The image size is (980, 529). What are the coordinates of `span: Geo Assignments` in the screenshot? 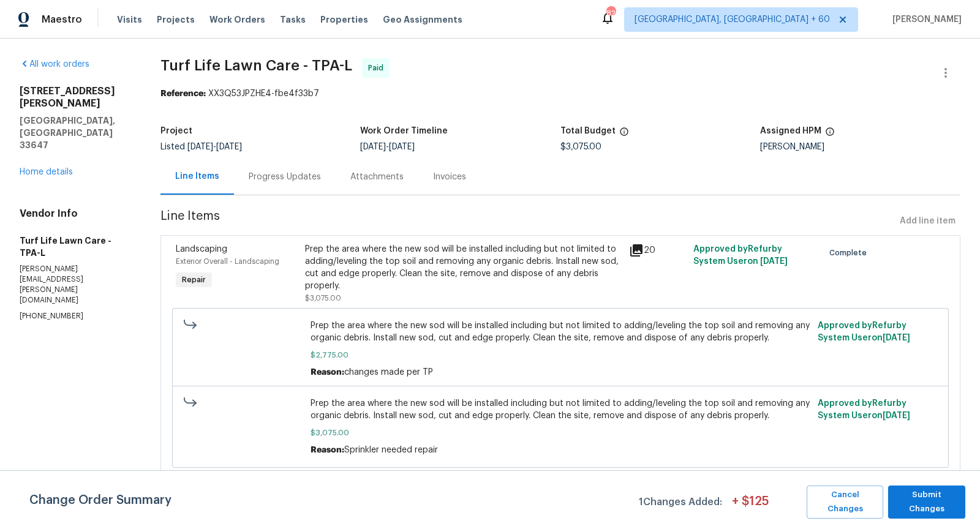 It's located at (423, 20).